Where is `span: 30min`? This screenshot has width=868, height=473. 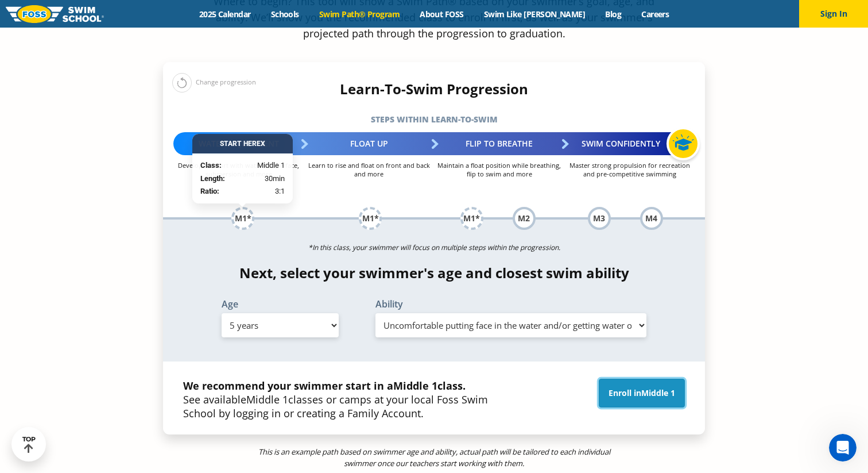
span: 30min is located at coordinates (275, 179).